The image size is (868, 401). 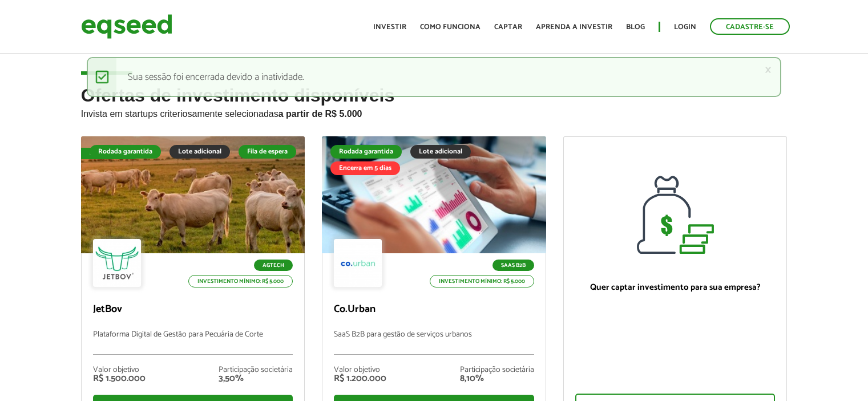 I want to click on p: Invista em startups criteriosamente selecionadas, so click(x=434, y=112).